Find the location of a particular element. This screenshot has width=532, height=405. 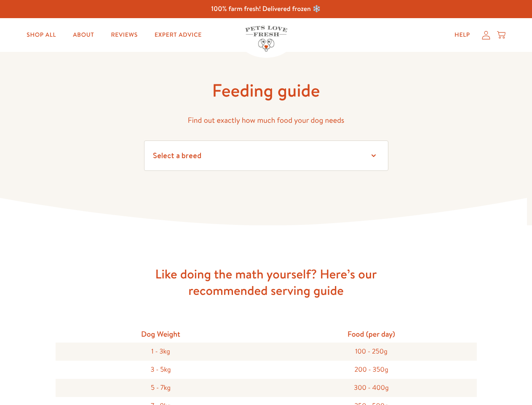

div: Dog Weight is located at coordinates (161, 333).